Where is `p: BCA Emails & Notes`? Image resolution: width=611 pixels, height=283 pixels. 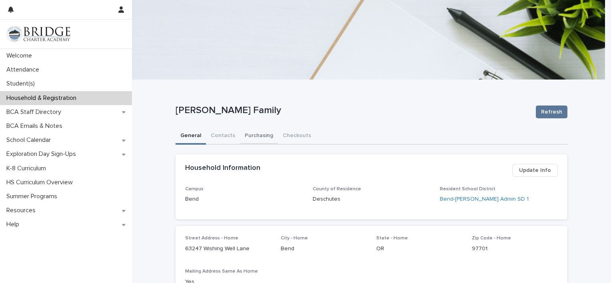 p: BCA Emails & Notes is located at coordinates (36, 126).